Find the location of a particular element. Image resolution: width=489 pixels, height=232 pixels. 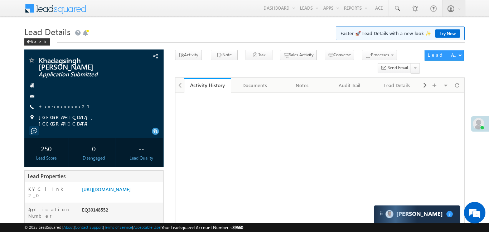

button: Task is located at coordinates (259, 55).